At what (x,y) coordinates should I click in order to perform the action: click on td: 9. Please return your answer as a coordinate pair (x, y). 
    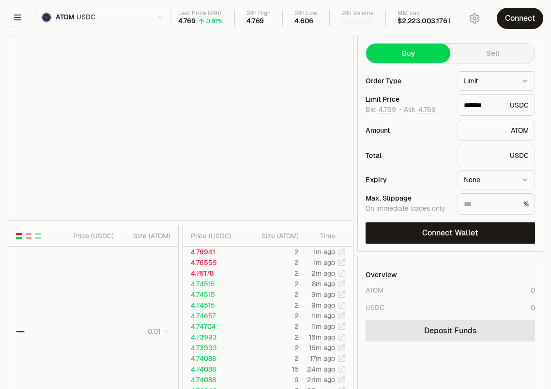
    Looking at the image, I should click on (271, 380).